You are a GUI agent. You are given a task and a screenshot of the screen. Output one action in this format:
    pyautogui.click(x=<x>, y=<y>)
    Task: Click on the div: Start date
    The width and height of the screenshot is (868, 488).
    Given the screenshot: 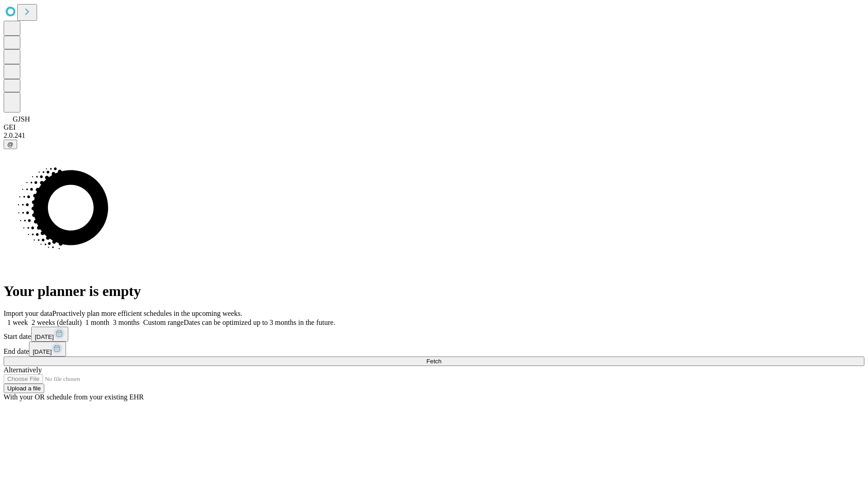 What is the action you would take?
    pyautogui.click(x=434, y=334)
    